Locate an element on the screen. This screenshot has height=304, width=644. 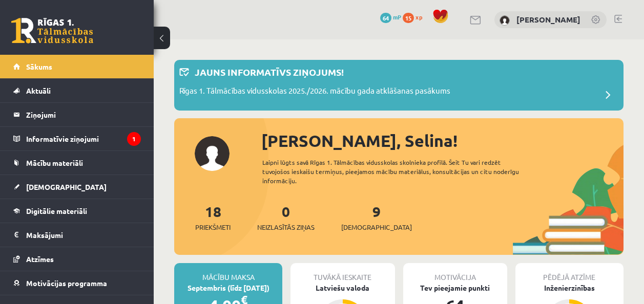
legend: Ziņojumi is located at coordinates (83, 115).